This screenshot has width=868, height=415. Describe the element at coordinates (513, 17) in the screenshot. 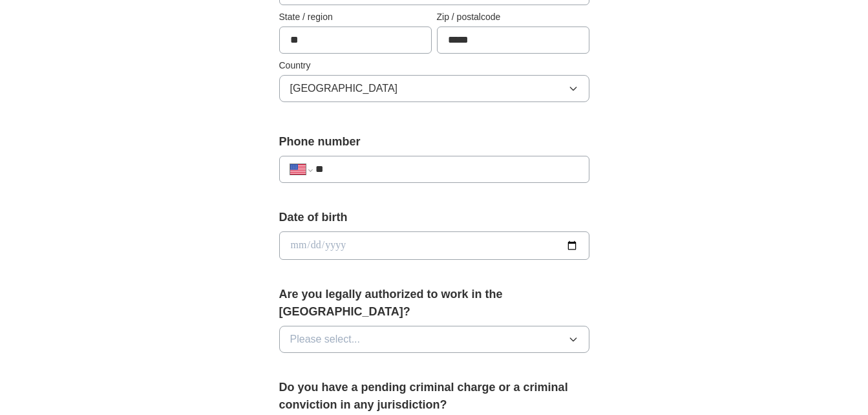

I see `label: Zip / postalcode` at that location.